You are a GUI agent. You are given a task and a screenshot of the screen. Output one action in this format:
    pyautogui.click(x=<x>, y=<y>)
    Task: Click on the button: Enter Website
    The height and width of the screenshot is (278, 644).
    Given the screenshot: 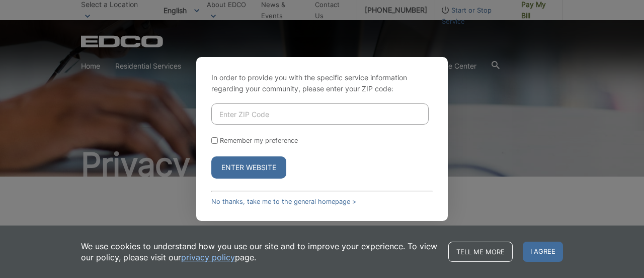 What is the action you would take?
    pyautogui.click(x=249, y=167)
    